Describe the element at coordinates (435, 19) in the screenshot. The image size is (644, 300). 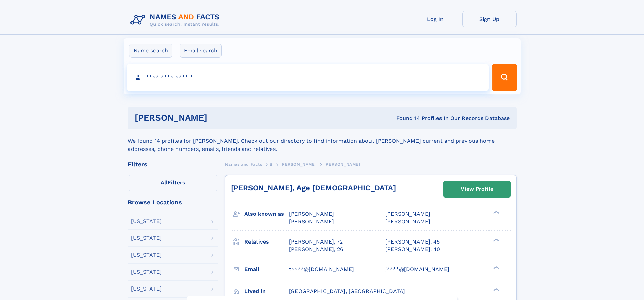
I see `a: Log In` at that location.